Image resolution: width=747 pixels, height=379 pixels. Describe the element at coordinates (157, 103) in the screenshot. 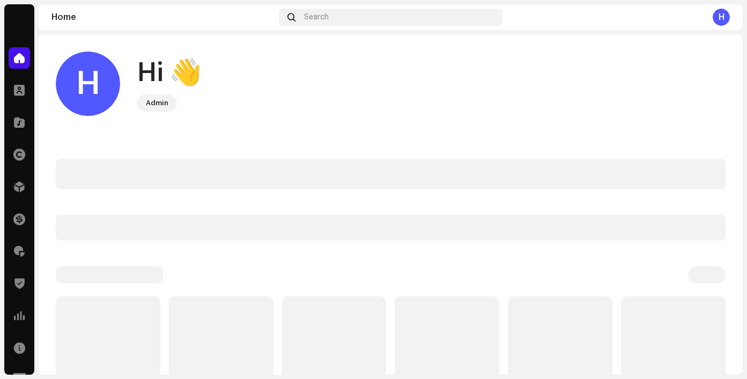

I see `div: Admin` at that location.